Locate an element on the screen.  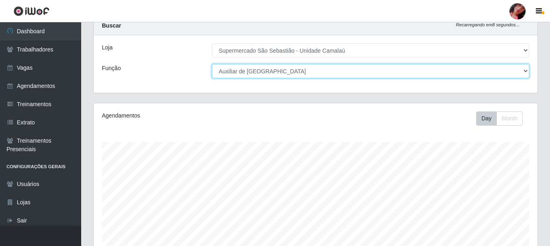
div: Agendamentos is located at coordinates (187, 116).